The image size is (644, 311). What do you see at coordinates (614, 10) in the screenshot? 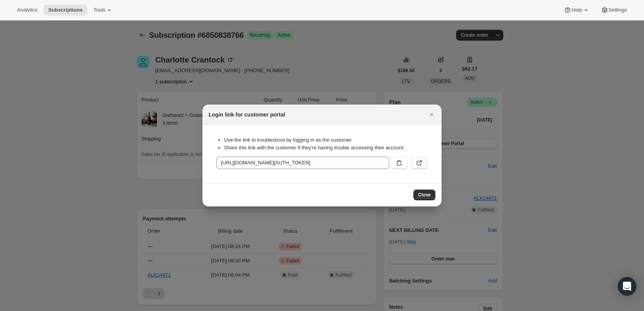
I see `button: Settings` at bounding box center [614, 10].